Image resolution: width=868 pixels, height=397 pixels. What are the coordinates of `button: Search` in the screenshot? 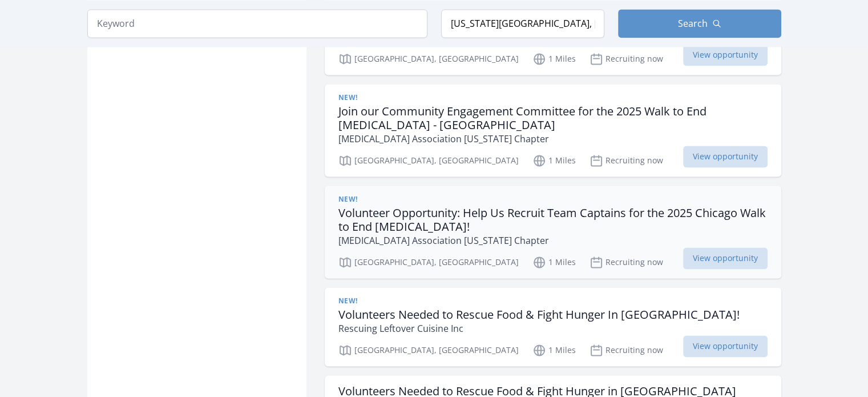 It's located at (700, 23).